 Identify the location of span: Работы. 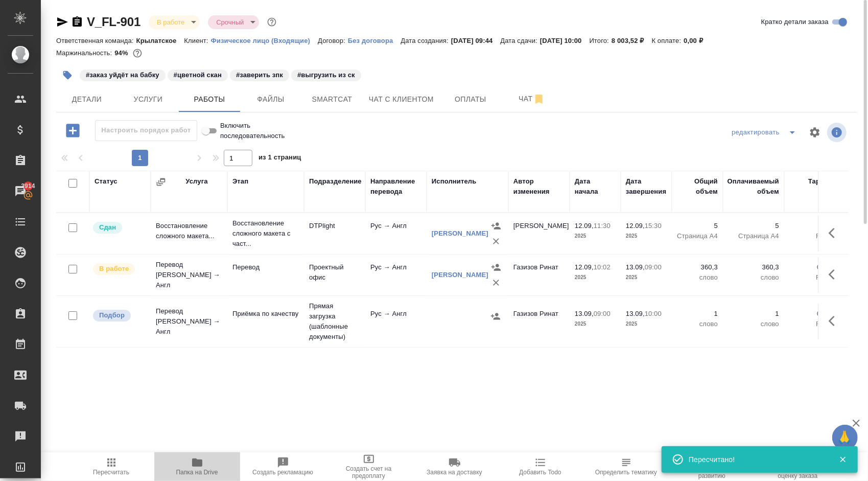
(210, 99).